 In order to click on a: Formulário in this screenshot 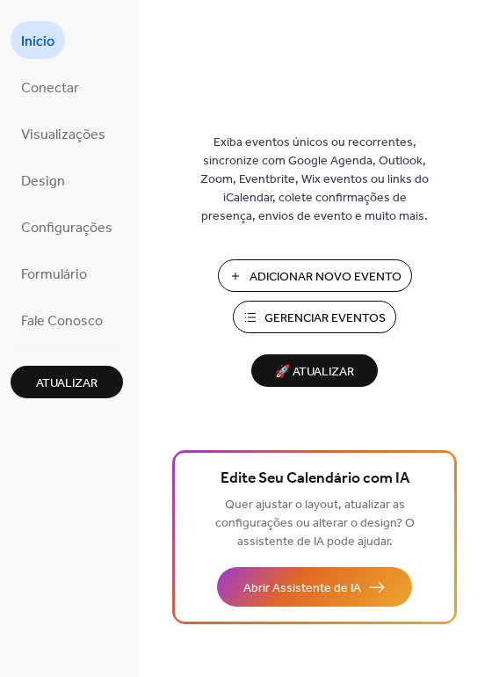, I will do `click(54, 272)`.